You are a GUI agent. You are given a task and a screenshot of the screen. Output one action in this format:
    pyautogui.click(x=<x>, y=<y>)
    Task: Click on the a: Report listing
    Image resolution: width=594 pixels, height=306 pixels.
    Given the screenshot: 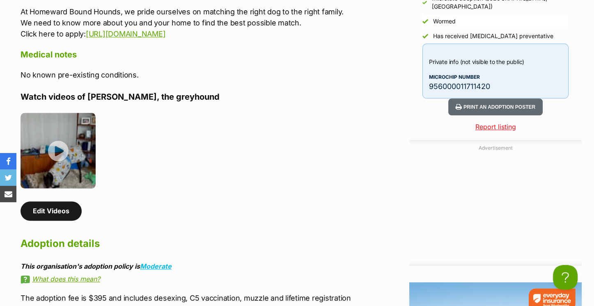 What is the action you would take?
    pyautogui.click(x=495, y=127)
    